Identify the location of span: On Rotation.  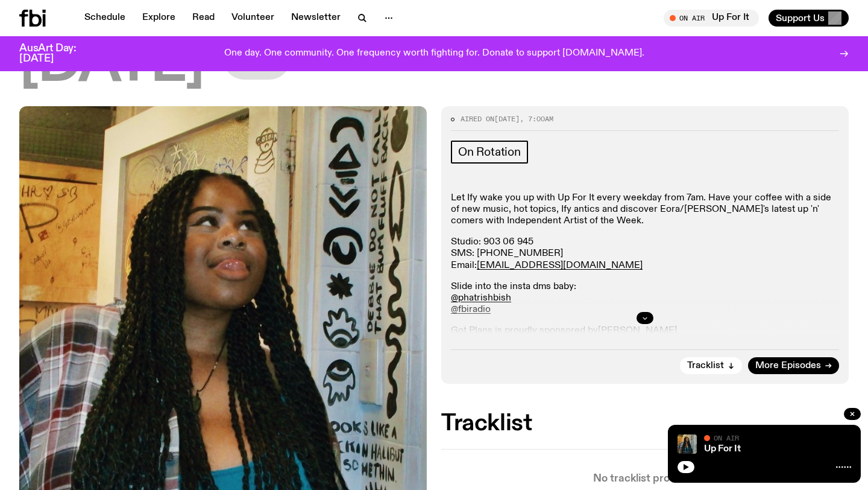
(490, 152).